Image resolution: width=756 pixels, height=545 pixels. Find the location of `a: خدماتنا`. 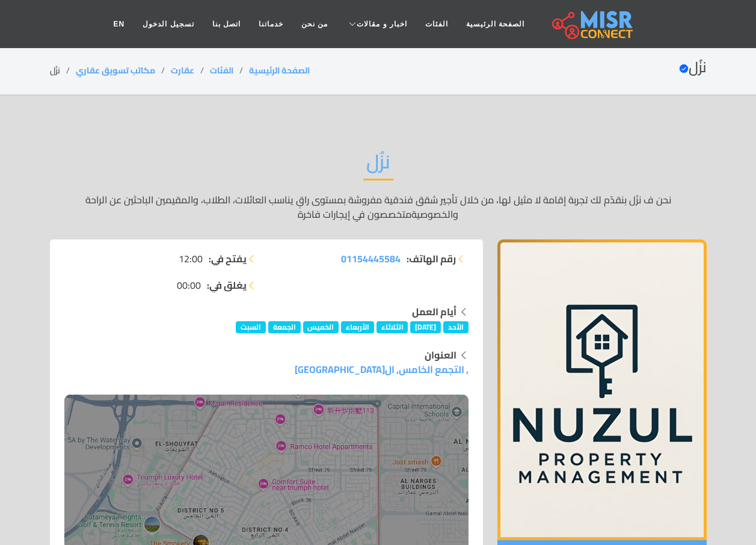

a: خدماتنا is located at coordinates (271, 24).